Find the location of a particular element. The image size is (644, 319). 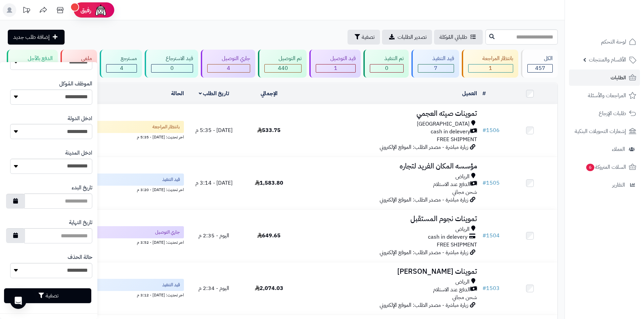

button: تصفية is located at coordinates (48, 296).